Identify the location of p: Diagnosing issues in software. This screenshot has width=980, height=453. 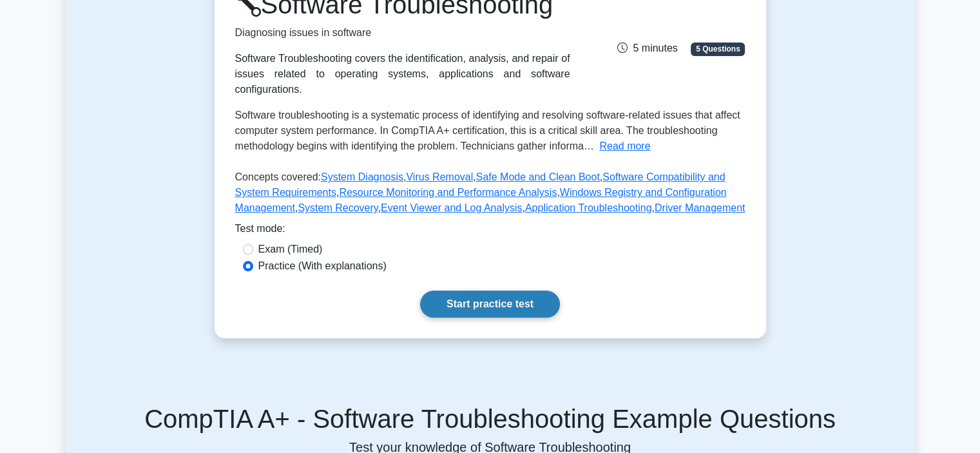
(403, 33).